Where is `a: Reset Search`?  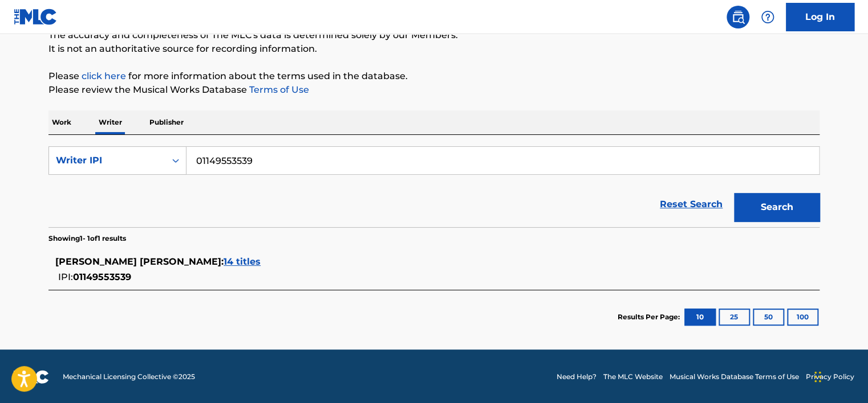 a: Reset Search is located at coordinates (691, 204).